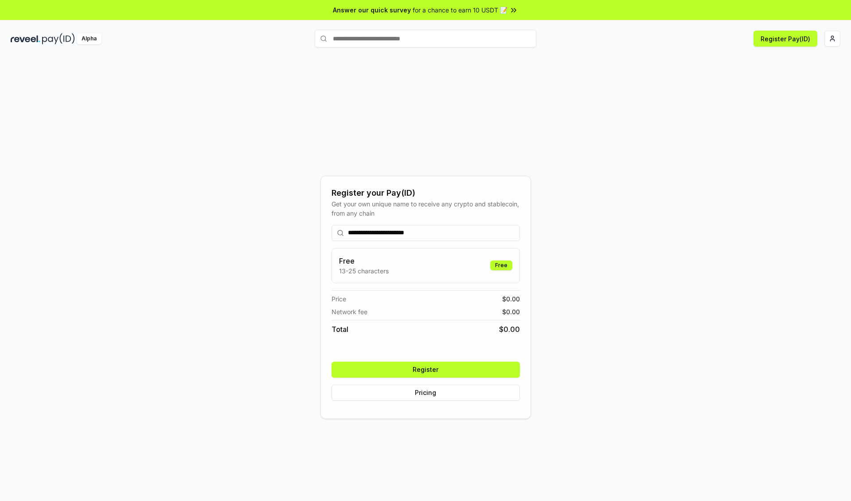 Image resolution: width=851 pixels, height=501 pixels. I want to click on span: Total, so click(340, 329).